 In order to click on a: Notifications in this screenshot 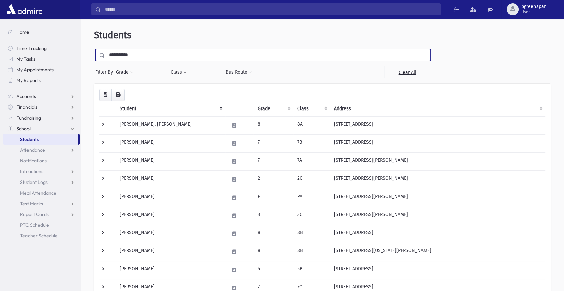, I will do `click(41, 161)`.